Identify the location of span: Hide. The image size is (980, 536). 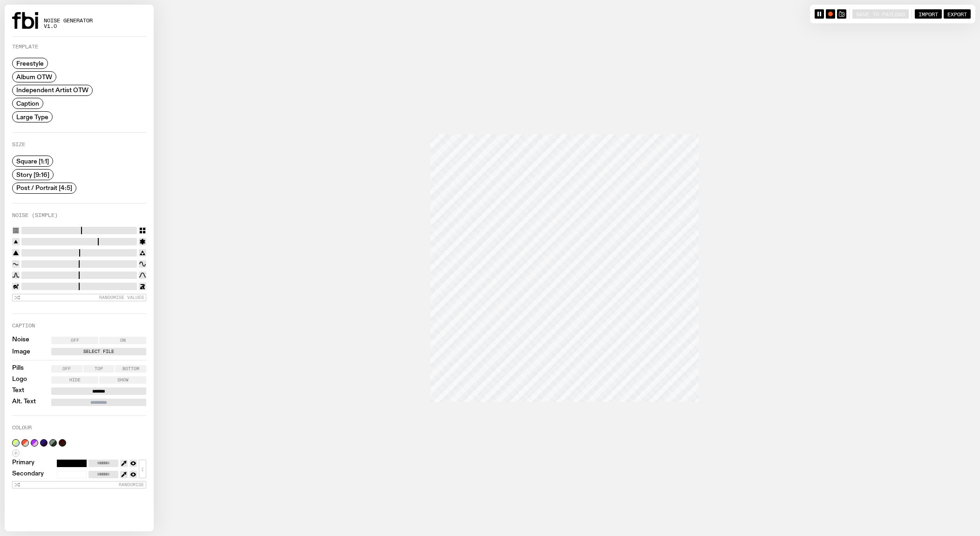
(75, 380).